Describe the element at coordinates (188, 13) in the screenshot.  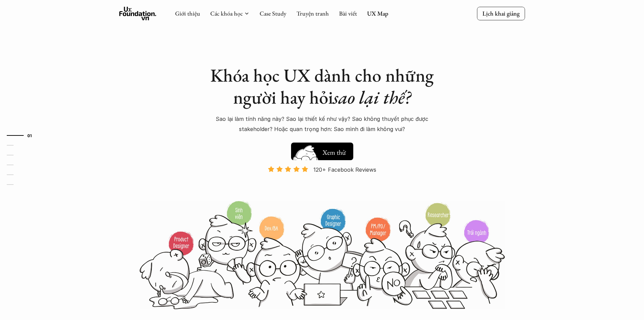
I see `a: Giới thiệu` at that location.